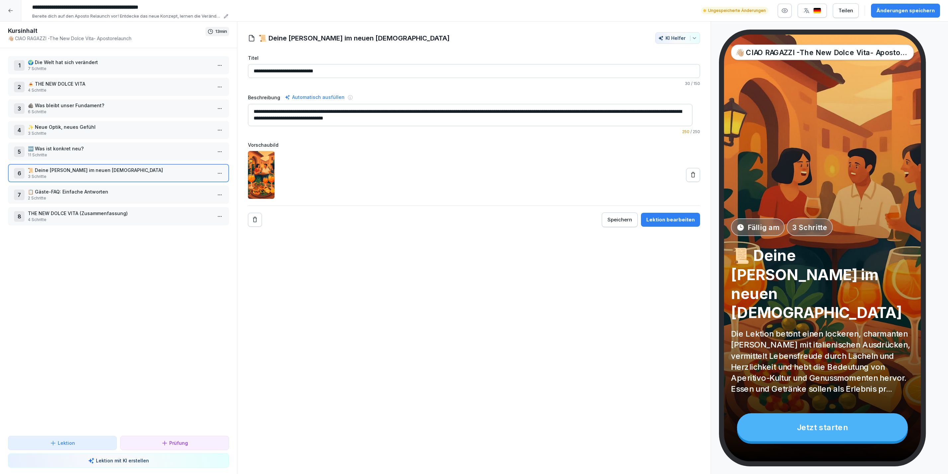 This screenshot has width=948, height=474. Describe the element at coordinates (737, 11) in the screenshot. I see `p: Ungespeicherte Änderungen` at that location.